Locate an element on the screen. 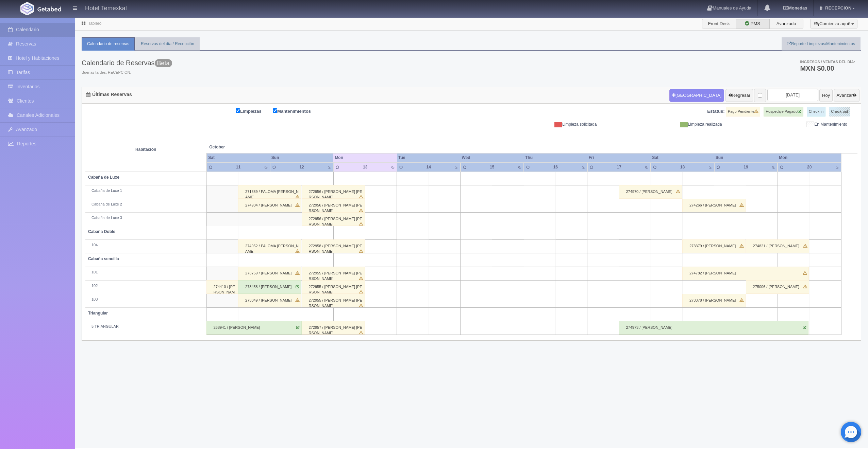  a: Tablero is located at coordinates (94, 24).